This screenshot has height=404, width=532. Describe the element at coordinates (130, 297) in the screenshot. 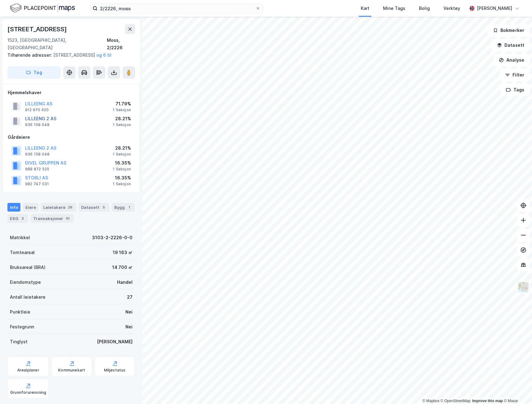

I see `div: 27` at that location.